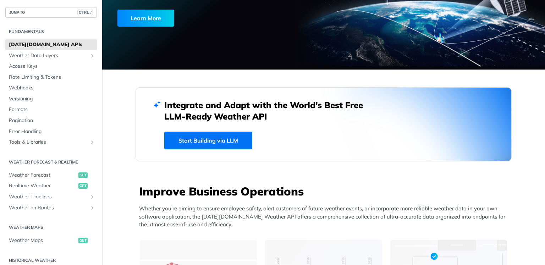 This screenshot has width=545, height=265. What do you see at coordinates (51, 240) in the screenshot?
I see `a: Weather Mapsget` at bounding box center [51, 240].